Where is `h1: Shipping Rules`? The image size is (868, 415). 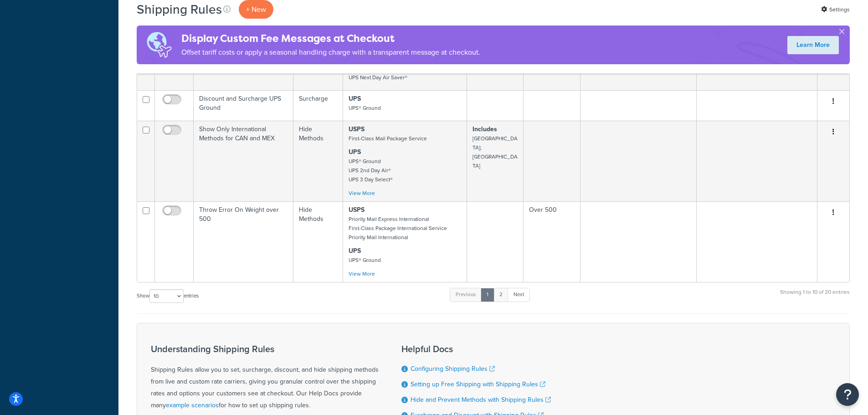
h1: Shipping Rules is located at coordinates (179, 9).